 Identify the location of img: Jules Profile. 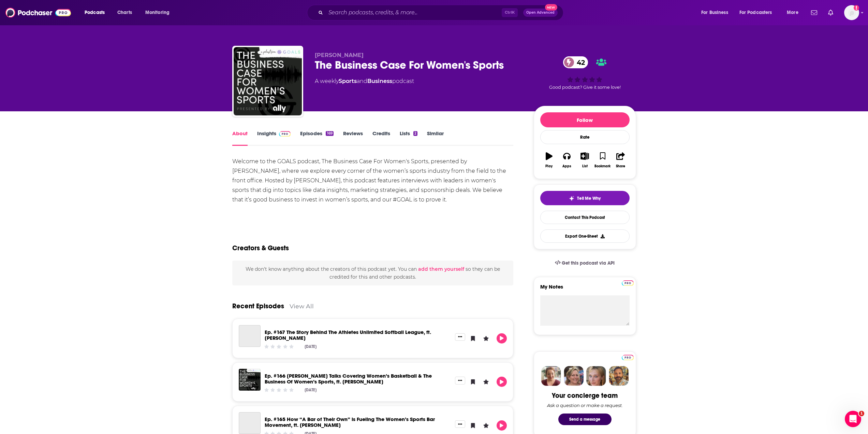
(597, 376).